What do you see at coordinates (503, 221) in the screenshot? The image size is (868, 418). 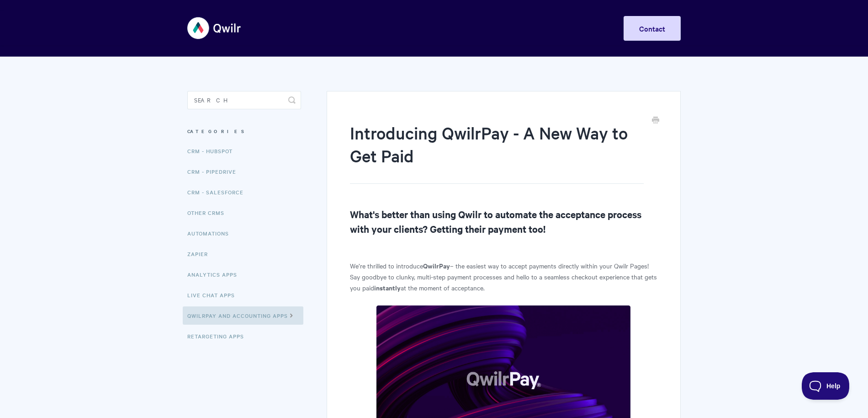 I see `h2: What's better than using Qwilr to automate the acceptance process with your clients? Getting thei...` at bounding box center [503, 221].